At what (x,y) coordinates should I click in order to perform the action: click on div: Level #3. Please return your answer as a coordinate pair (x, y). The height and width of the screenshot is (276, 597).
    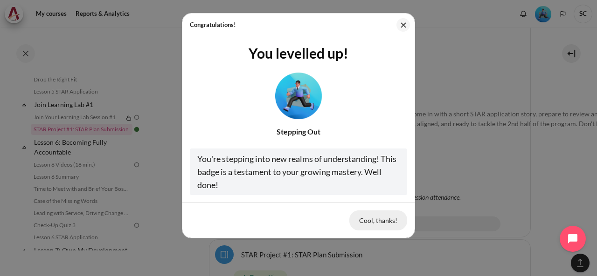
    Looking at the image, I should click on (298, 94).